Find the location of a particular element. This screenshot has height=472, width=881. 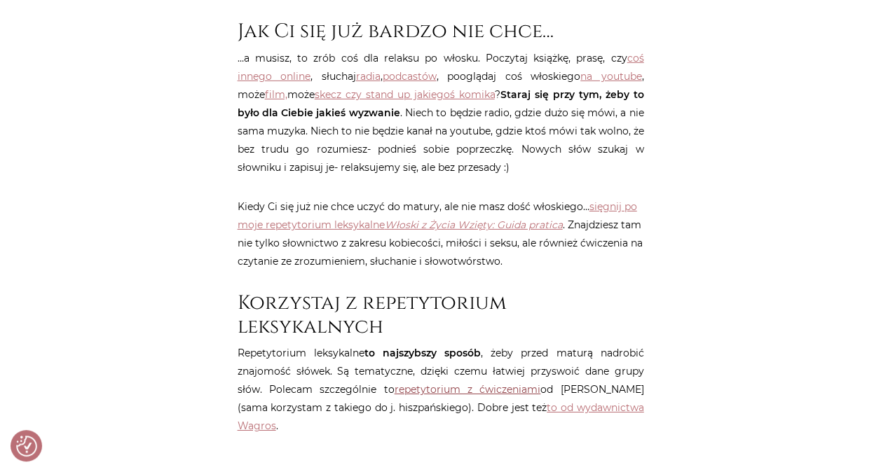

p: Repetytorium leksykalne , żeby przed maturą nadrobić znajomość słówek. Są tematyczne, dzięki czem... is located at coordinates (441, 390).